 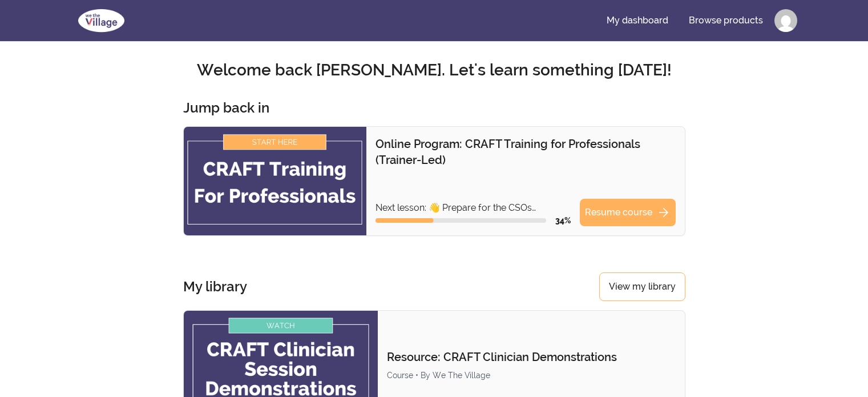 What do you see at coordinates (525, 152) in the screenshot?
I see `p: Online Program: CRAFT Training for Professionals (Trainer-Led)` at bounding box center [525, 152].